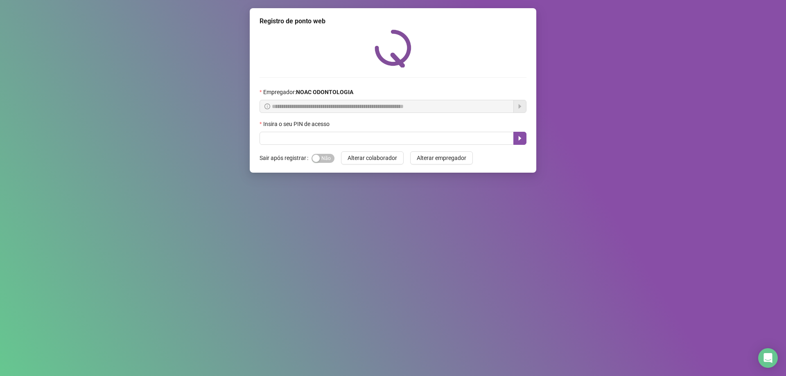  Describe the element at coordinates (393, 21) in the screenshot. I see `div: Registro de ponto web` at that location.